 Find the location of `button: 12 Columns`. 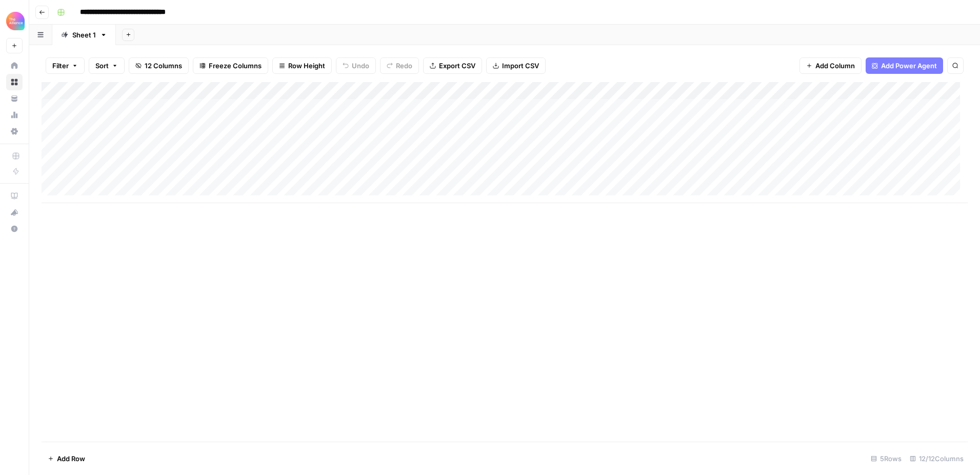

button: 12 Columns is located at coordinates (158, 66).